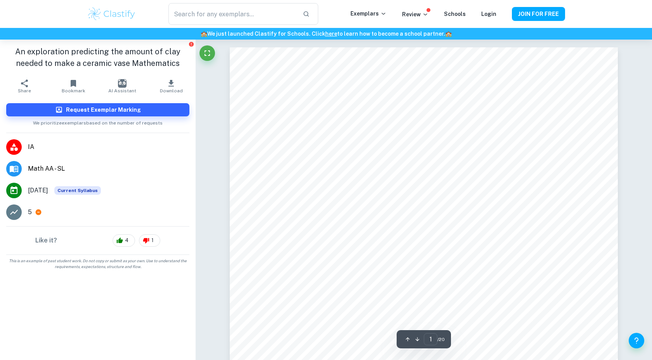 The width and height of the screenshot is (652, 360). Describe the element at coordinates (30, 212) in the screenshot. I see `p: 5` at that location.